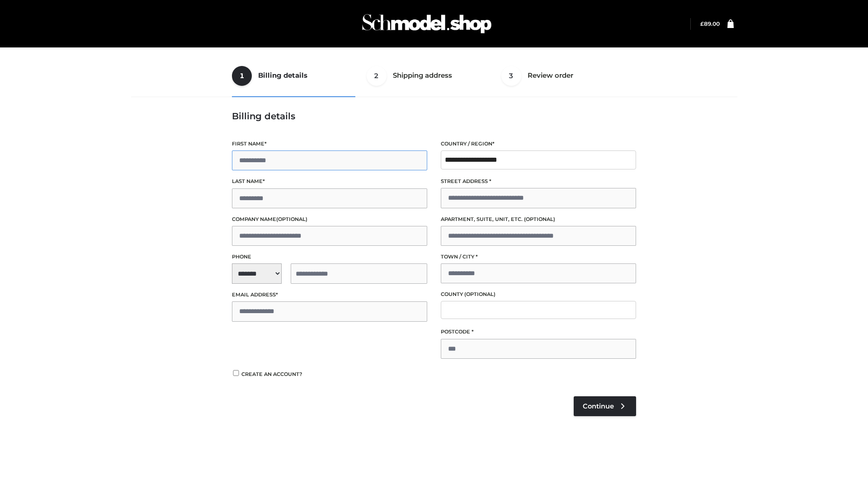 Image resolution: width=868 pixels, height=488 pixels. Describe the element at coordinates (538, 332) in the screenshot. I see `label: Postcode` at that location.